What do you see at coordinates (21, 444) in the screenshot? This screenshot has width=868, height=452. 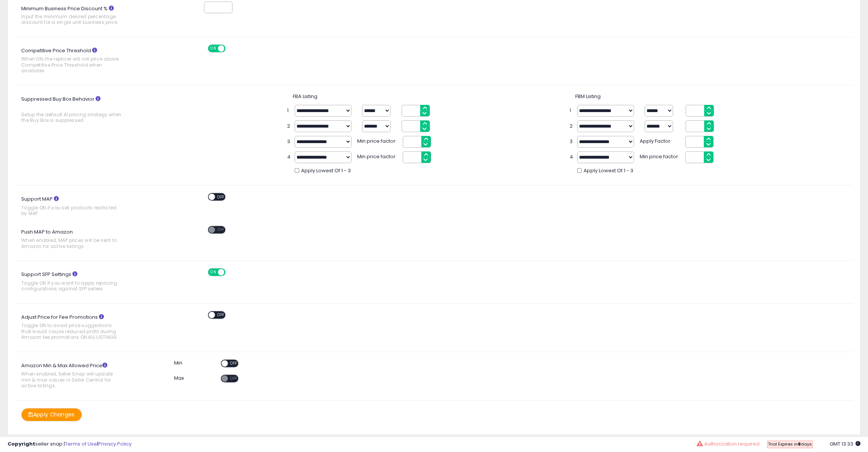 I see `strong: Copyright` at bounding box center [21, 444].